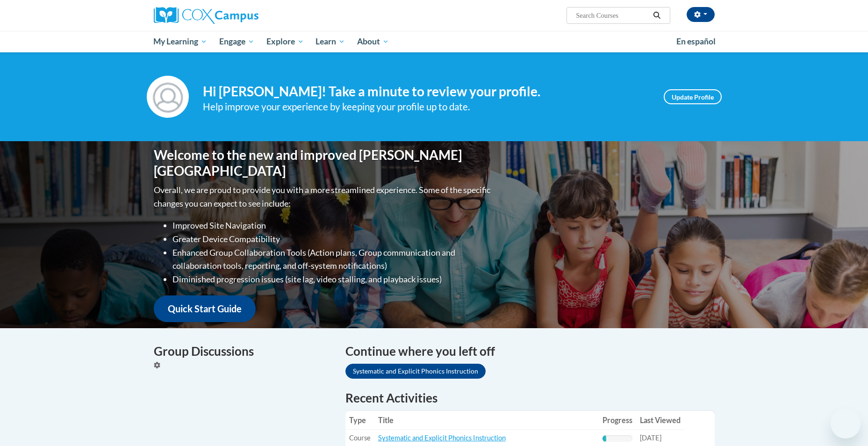 The width and height of the screenshot is (868, 446). What do you see at coordinates (180, 42) in the screenshot?
I see `a: My Learning` at bounding box center [180, 42].